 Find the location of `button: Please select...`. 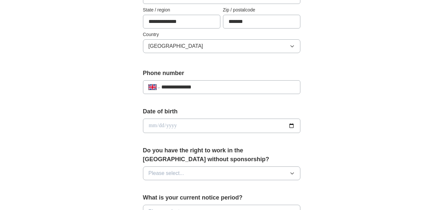

button: Please select... is located at coordinates (222, 174).